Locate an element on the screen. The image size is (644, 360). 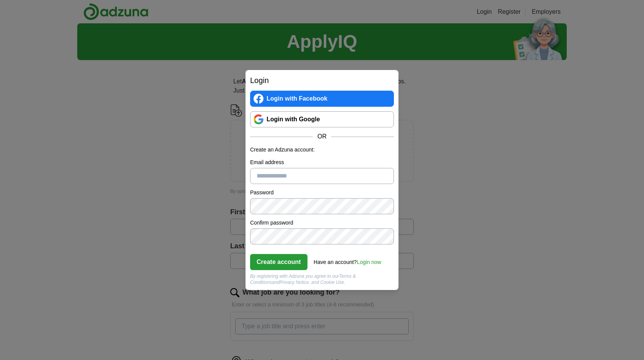
p: Create an Adzuna account: is located at coordinates (322, 150).